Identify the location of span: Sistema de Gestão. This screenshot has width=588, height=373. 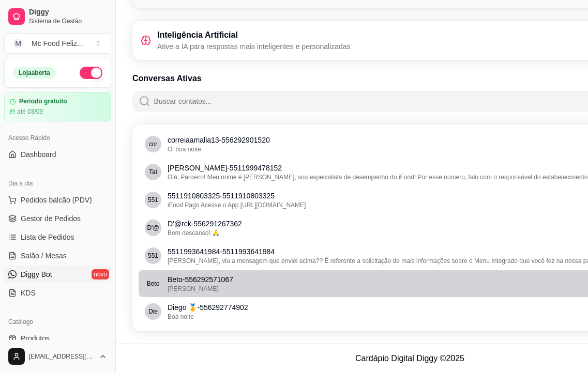
(68, 21).